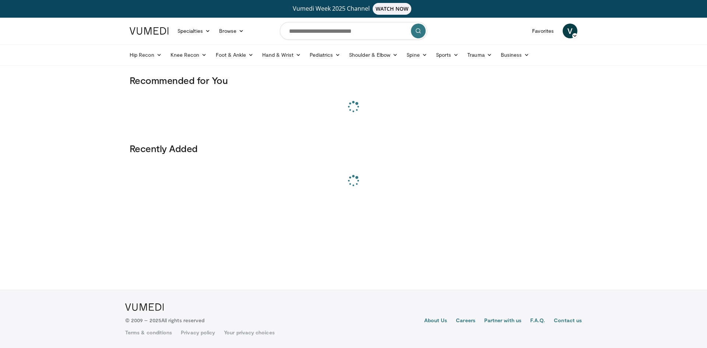  Describe the element at coordinates (479, 55) in the screenshot. I see `a: Trauma` at that location.